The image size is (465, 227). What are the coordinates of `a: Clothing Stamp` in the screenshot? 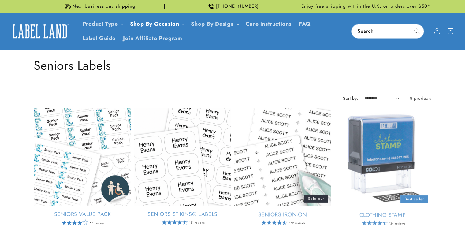 It's located at (383, 214).